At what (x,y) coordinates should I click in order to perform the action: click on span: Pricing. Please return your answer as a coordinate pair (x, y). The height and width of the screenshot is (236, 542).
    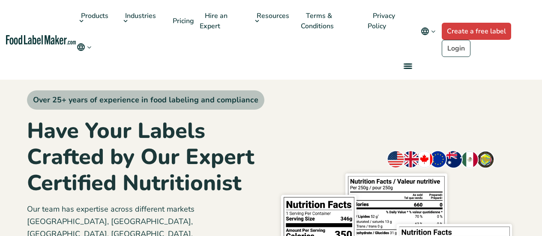
    Looking at the image, I should click on (183, 21).